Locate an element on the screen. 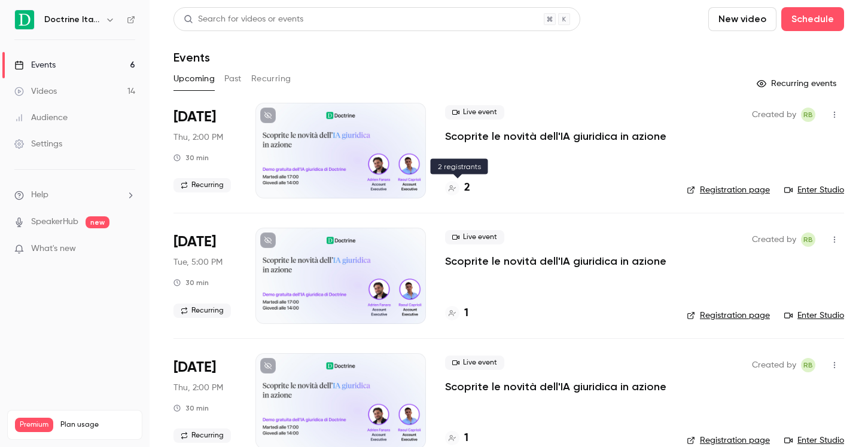 The height and width of the screenshot is (447, 868). a: 2 is located at coordinates (458, 188).